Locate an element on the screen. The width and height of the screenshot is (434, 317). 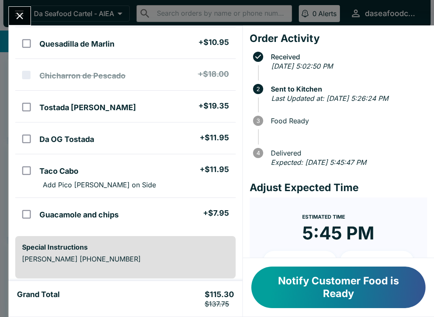
span: Sent to Kitchen is located at coordinates (347, 89).